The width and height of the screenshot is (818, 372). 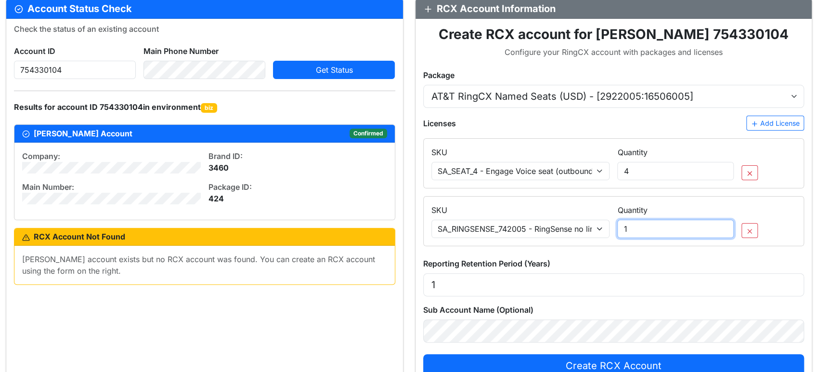 What do you see at coordinates (298, 168) in the screenshot?
I see `div: 3460` at bounding box center [298, 168].